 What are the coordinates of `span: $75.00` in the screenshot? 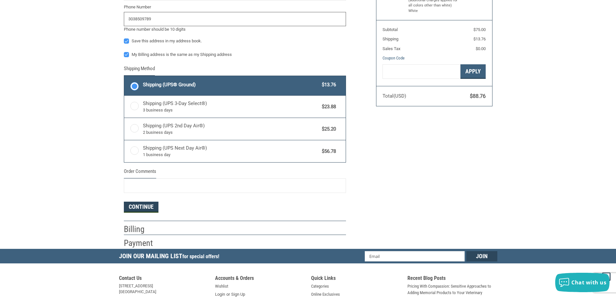 It's located at (480, 29).